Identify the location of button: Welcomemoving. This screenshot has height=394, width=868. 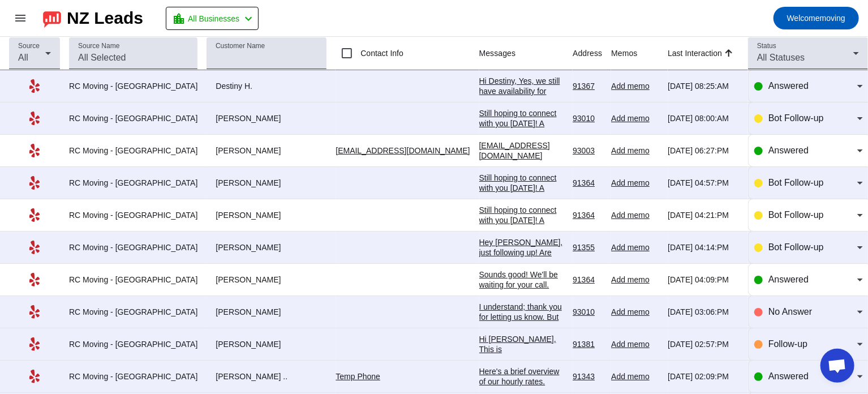
(816, 18).